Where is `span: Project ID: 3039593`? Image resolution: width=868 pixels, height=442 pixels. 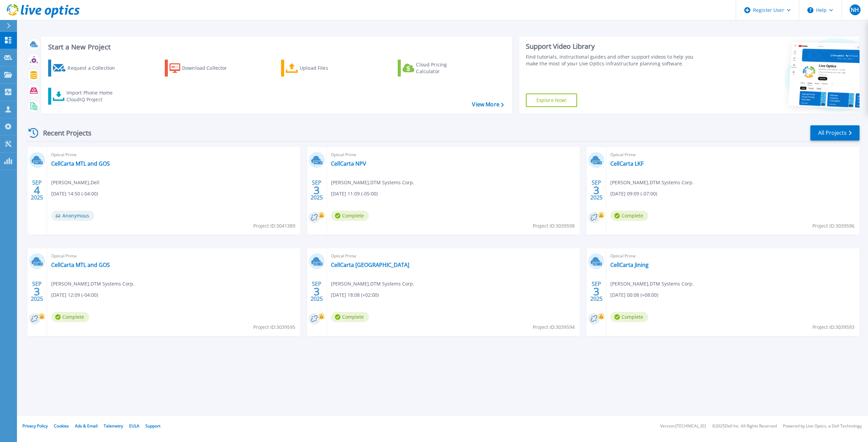 span: Project ID: 3039593 is located at coordinates (833, 327).